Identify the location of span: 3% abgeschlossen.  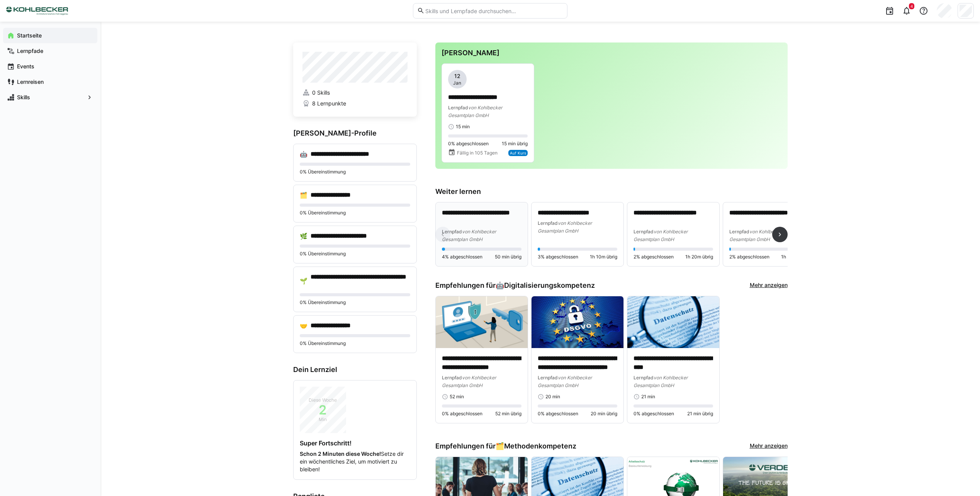
(558, 257).